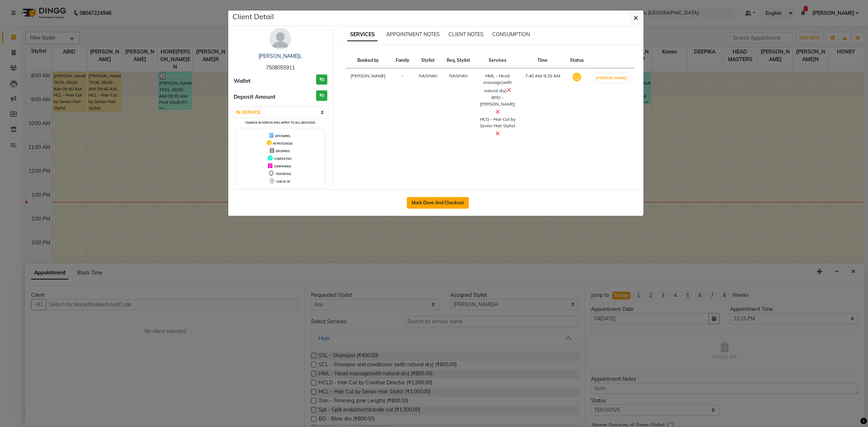 The height and width of the screenshot is (427, 868). I want to click on span: COMPLETED, so click(283, 159).